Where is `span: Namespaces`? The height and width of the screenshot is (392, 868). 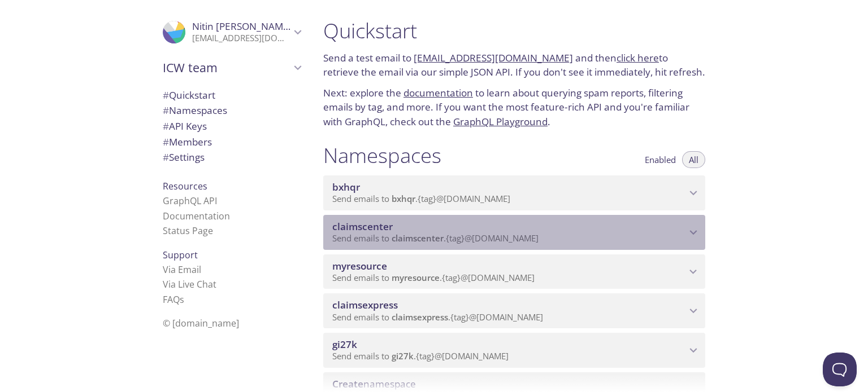
span: Namespaces is located at coordinates (195, 110).